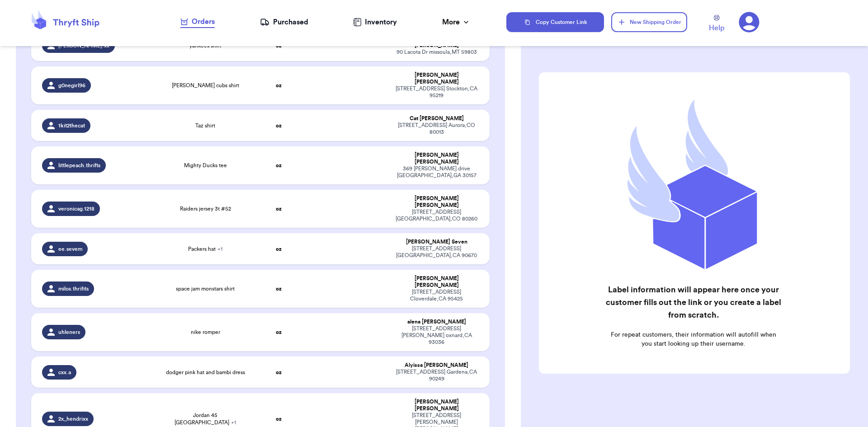 The height and width of the screenshot is (427, 868). Describe the element at coordinates (205, 126) in the screenshot. I see `span: Taz shirt` at that location.